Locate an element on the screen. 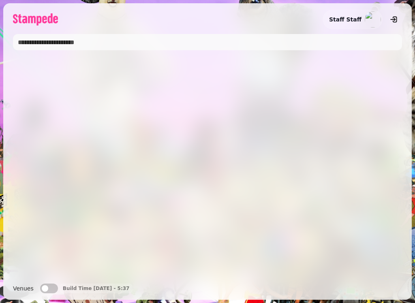 The height and width of the screenshot is (303, 415). img: logo is located at coordinates (35, 19).